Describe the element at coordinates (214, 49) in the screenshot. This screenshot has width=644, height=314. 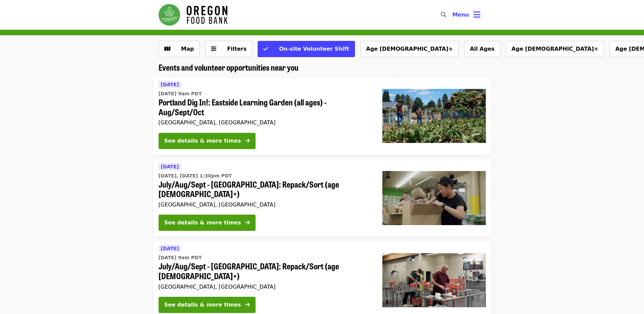
I see `i: sliders-h icon` at that location.